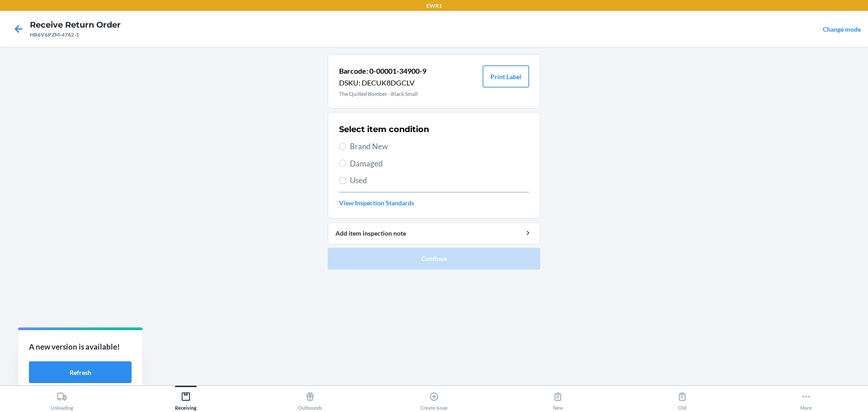 The width and height of the screenshot is (868, 412). Describe the element at coordinates (75, 35) in the screenshot. I see `div: HR6V6PZM-4762-1` at that location.